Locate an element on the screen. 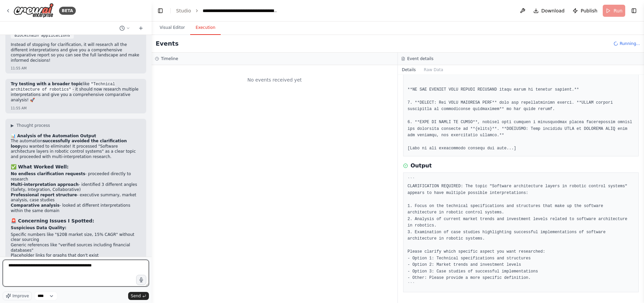 The height and width of the screenshot is (303, 644). li: Placeholder links for graphs that don't exist is located at coordinates (76, 256).